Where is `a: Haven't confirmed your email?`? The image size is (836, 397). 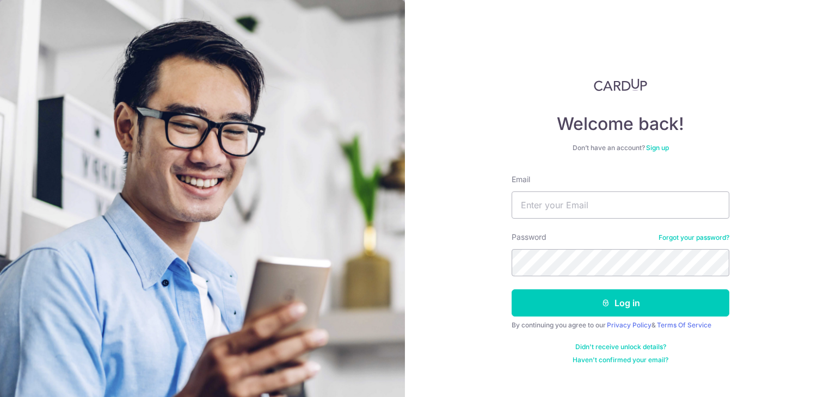 a: Haven't confirmed your email? is located at coordinates (620, 360).